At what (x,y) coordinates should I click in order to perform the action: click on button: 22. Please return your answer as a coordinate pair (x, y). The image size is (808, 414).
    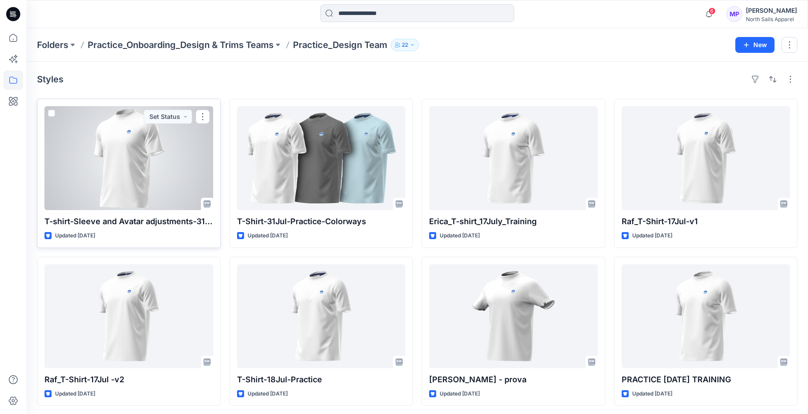
    Looking at the image, I should click on (405, 45).